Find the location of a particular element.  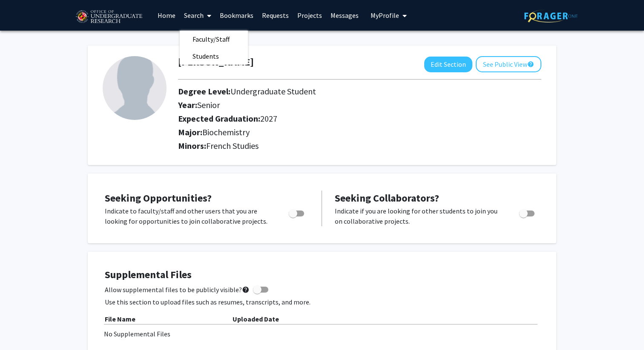

span: Students is located at coordinates (205, 56).